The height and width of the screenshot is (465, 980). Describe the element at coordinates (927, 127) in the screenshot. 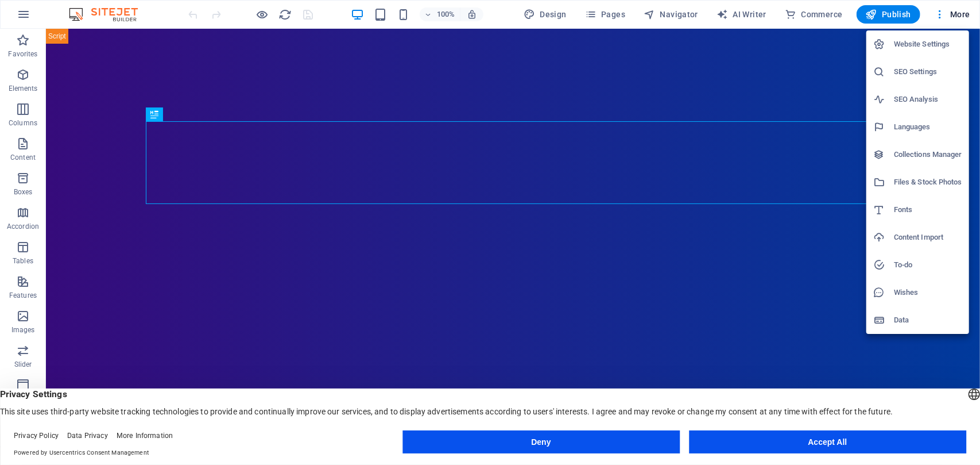

I see `h6: Languages` at that location.